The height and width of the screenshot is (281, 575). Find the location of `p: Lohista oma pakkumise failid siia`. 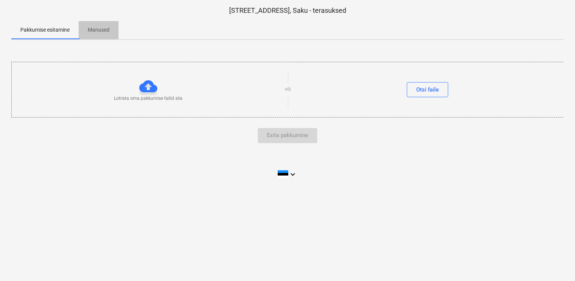

p: Lohista oma pakkumise failid siia is located at coordinates (148, 98).